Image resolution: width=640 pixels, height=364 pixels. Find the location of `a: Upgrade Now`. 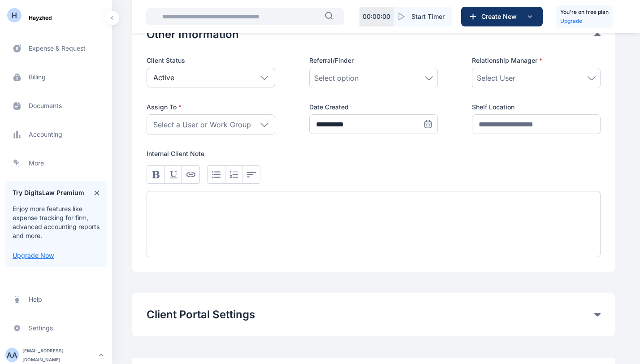

a: Upgrade Now is located at coordinates (33, 255).